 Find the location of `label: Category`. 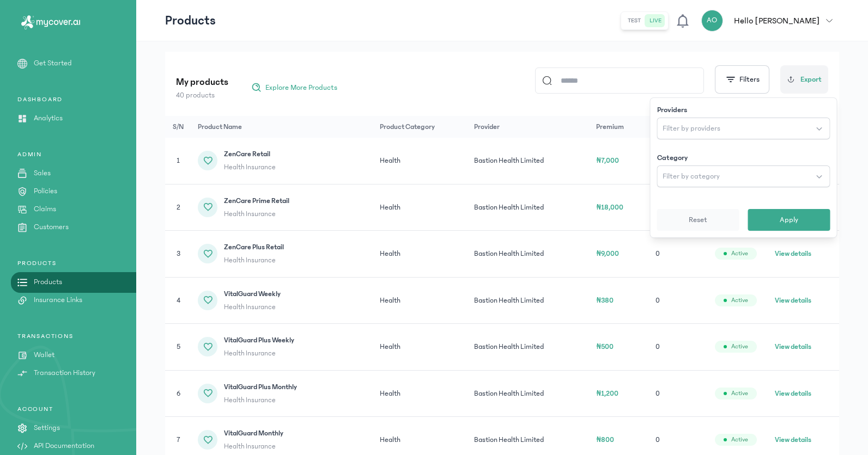

label: Category is located at coordinates (673, 158).